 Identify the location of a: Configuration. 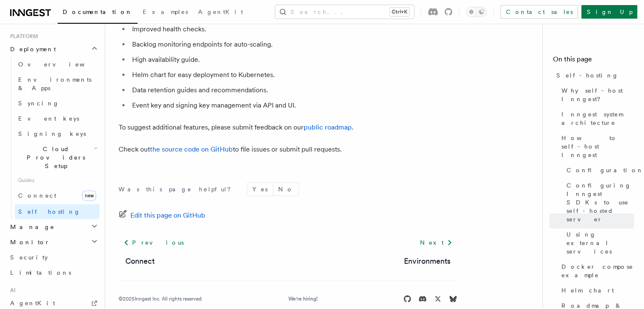
(598, 170).